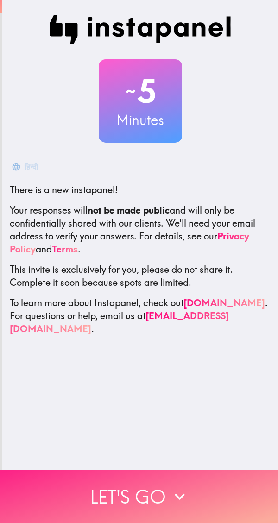 The width and height of the screenshot is (278, 523). I want to click on p: To learn more about Instapanel, check out . For questions or help, email us at ., so click(140, 316).